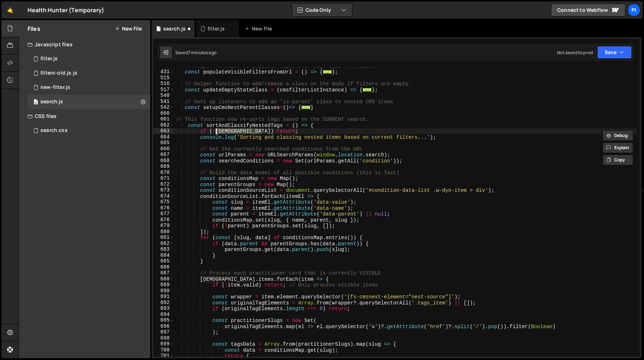  Describe the element at coordinates (163, 137) in the screenshot. I see `div: 664` at that location.